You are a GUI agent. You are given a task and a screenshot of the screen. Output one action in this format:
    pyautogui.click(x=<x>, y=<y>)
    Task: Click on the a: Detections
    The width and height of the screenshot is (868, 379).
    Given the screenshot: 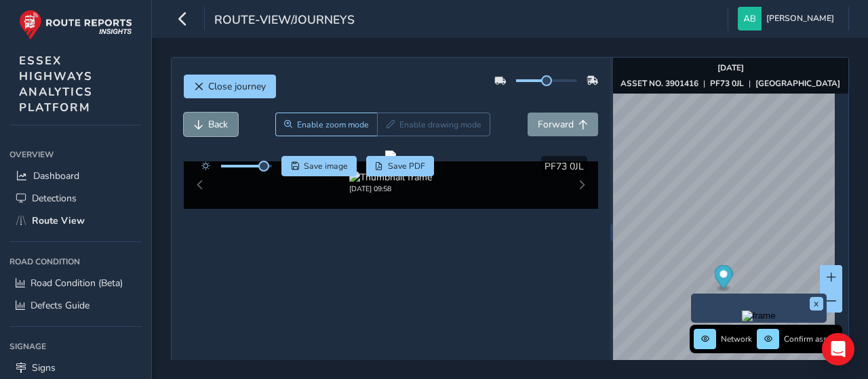 What is the action you would take?
    pyautogui.click(x=75, y=198)
    